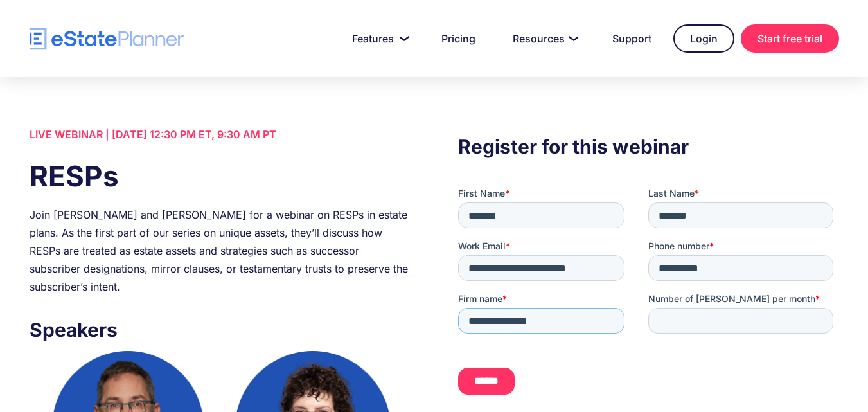 The image size is (868, 412). I want to click on a: Pricing, so click(458, 39).